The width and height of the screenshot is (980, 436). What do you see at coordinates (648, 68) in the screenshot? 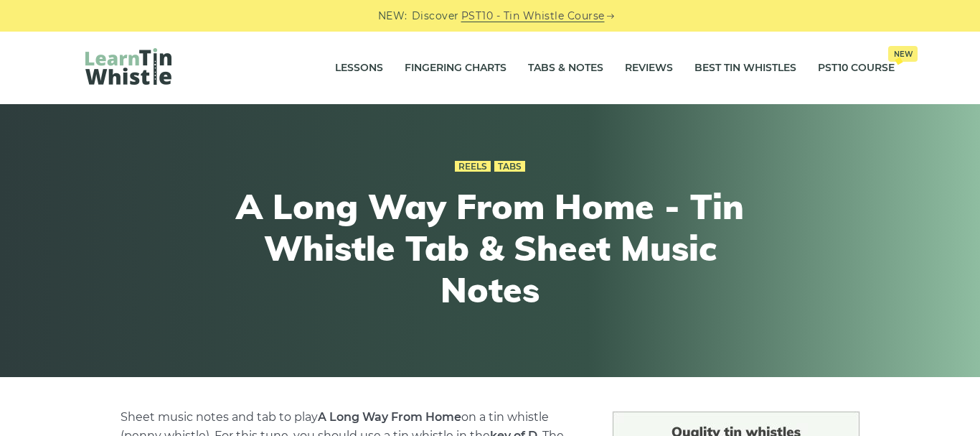
I see `a: Reviews` at bounding box center [648, 68].